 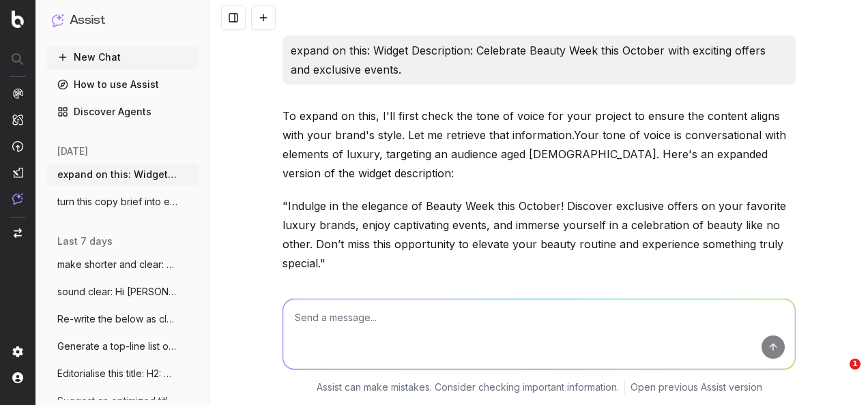 What do you see at coordinates (123, 85) in the screenshot?
I see `a: How to use Assist` at bounding box center [123, 85].